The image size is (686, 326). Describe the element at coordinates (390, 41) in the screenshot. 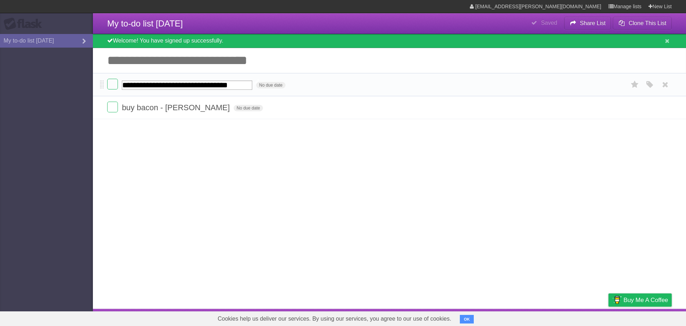

I see `div: Welcome! You have signed up successfully.` at that location.